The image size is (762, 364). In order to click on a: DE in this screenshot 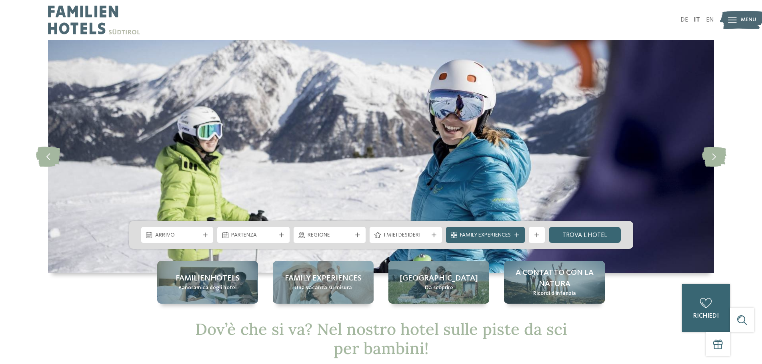, I will do `click(684, 20)`.